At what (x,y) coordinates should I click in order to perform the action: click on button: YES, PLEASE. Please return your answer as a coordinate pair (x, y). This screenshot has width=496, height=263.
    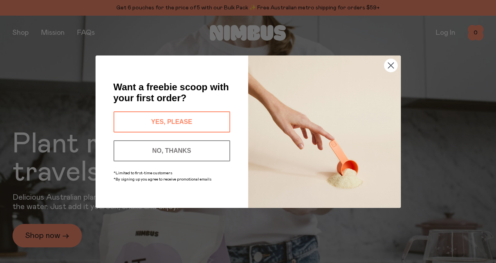
    Looking at the image, I should click on (172, 122).